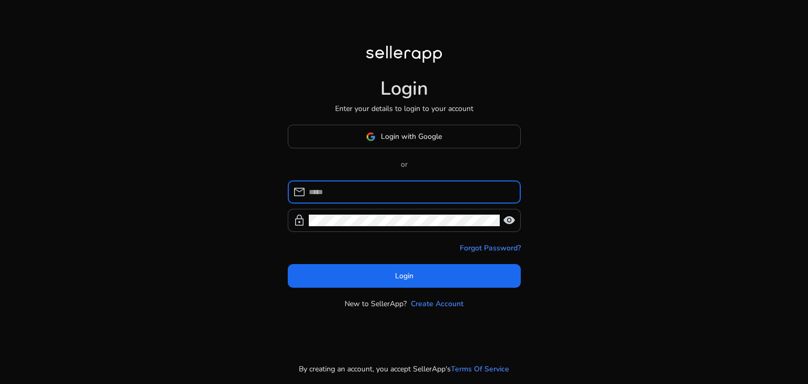  What do you see at coordinates (437, 304) in the screenshot?
I see `a: Create Account` at bounding box center [437, 304].